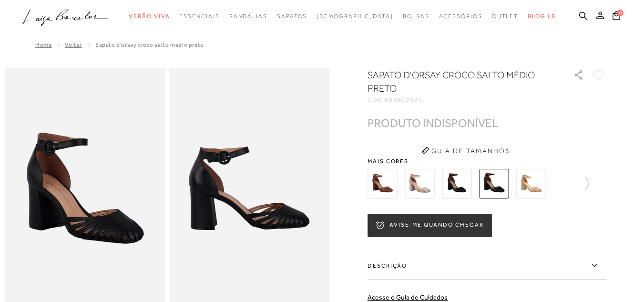 The width and height of the screenshot is (644, 302). What do you see at coordinates (404, 99) in the screenshot?
I see `span: 603000025` at bounding box center [404, 99].